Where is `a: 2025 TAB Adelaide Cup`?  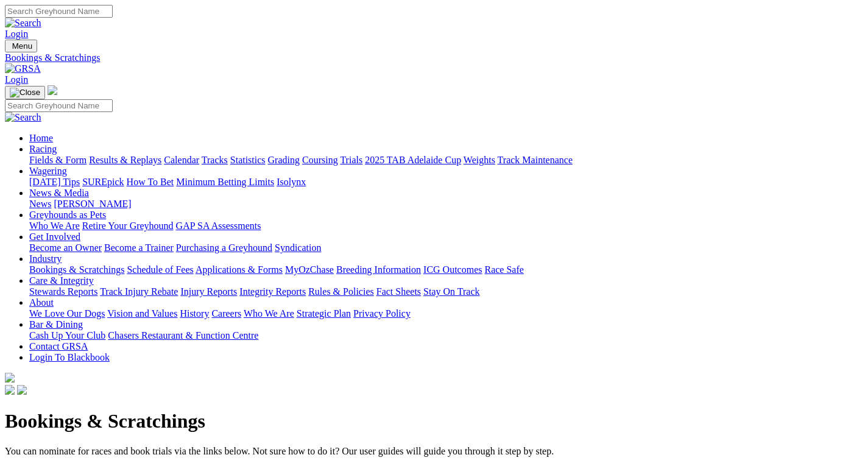 a: 2025 TAB Adelaide Cup is located at coordinates (413, 159).